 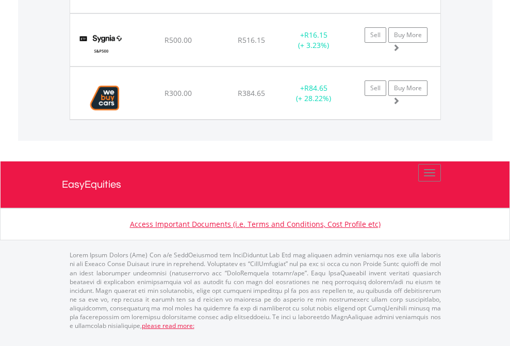 What do you see at coordinates (251, 93) in the screenshot?
I see `span: R384.65` at bounding box center [251, 93].